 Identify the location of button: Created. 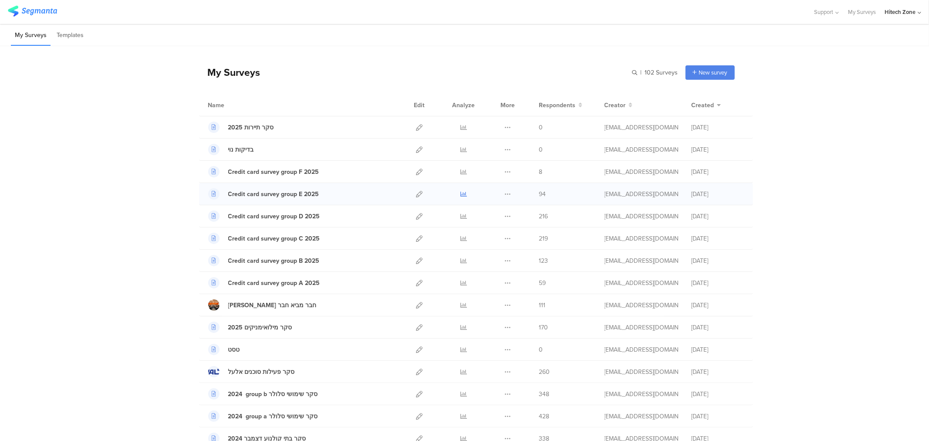
(706, 105).